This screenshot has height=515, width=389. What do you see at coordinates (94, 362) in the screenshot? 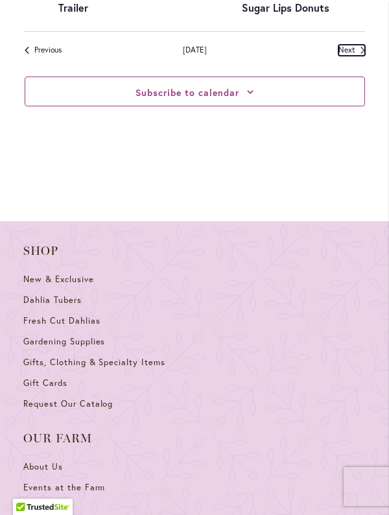
I see `span: Gifts, Clothing & Specialty Items` at bounding box center [94, 362].